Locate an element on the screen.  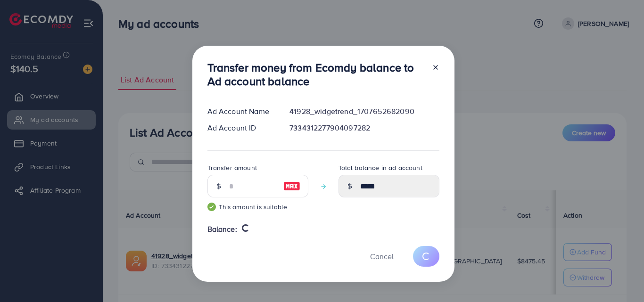
h3: Transfer money from Ecomdy balance to Ad account balance is located at coordinates (316, 74).